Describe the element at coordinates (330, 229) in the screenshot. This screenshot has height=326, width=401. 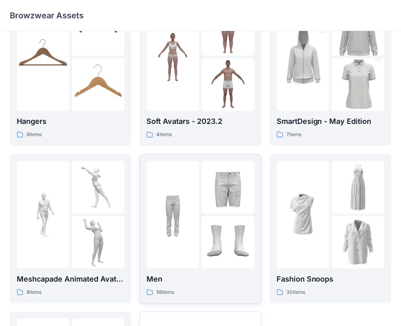
I see `a: folder 1folder 2folder 3Fashion Snoops30items` at that location.